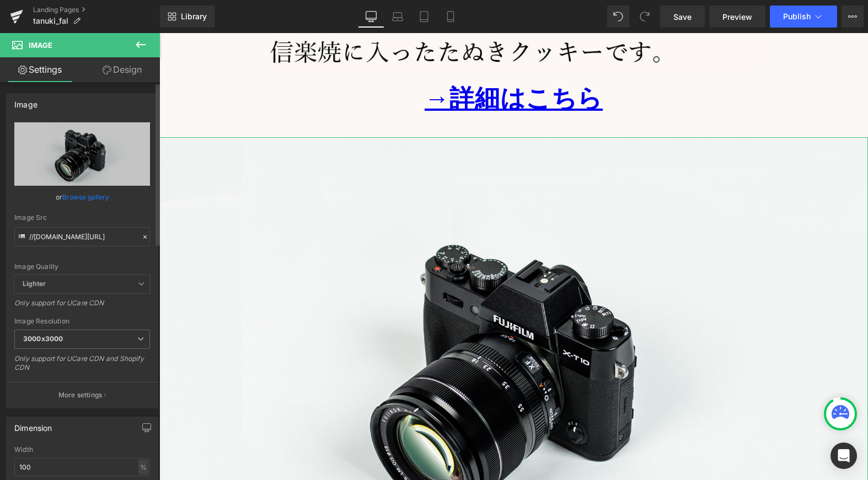 The width and height of the screenshot is (868, 480). I want to click on a: →詳細はこちら, so click(354, 65).